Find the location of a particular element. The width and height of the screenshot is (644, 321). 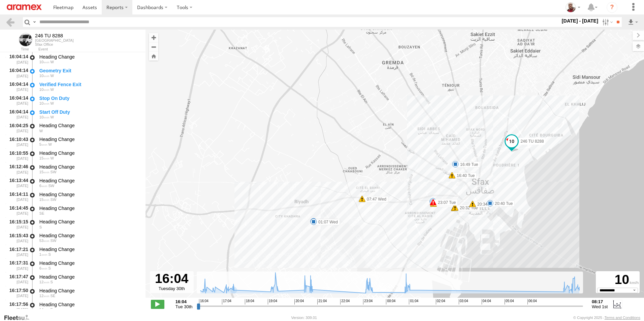

label: 20:32 Tue is located at coordinates (467, 208).